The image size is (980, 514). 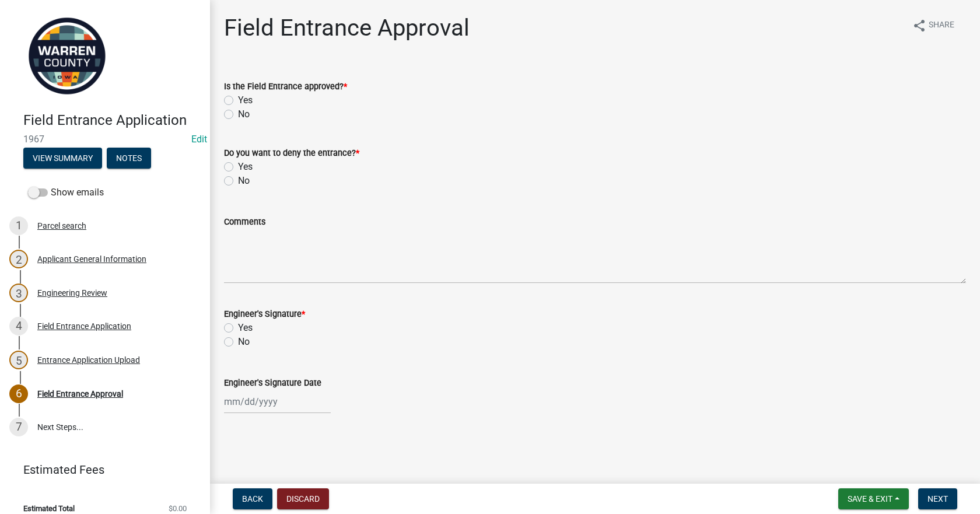 I want to click on h1: Field Entrance Approval, so click(x=346, y=28).